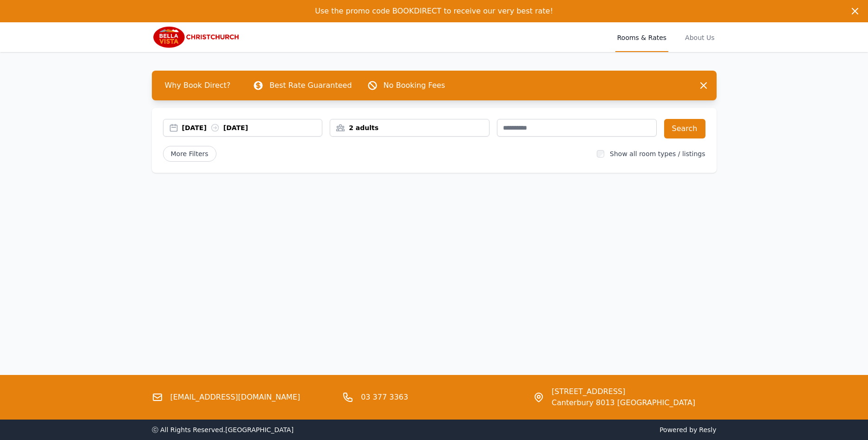 The height and width of the screenshot is (440, 868). Describe the element at coordinates (699, 37) in the screenshot. I see `span: About Us` at that location.